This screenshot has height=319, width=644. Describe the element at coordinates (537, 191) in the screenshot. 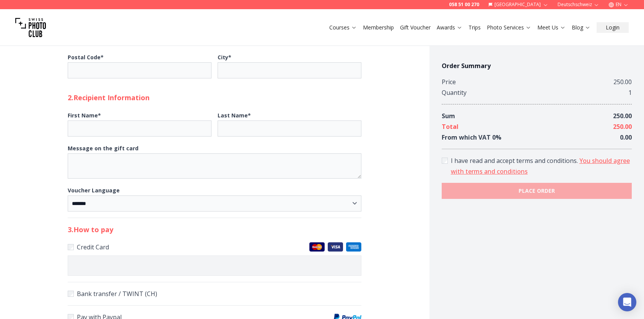

I see `button: PLACE ORDER` at that location.